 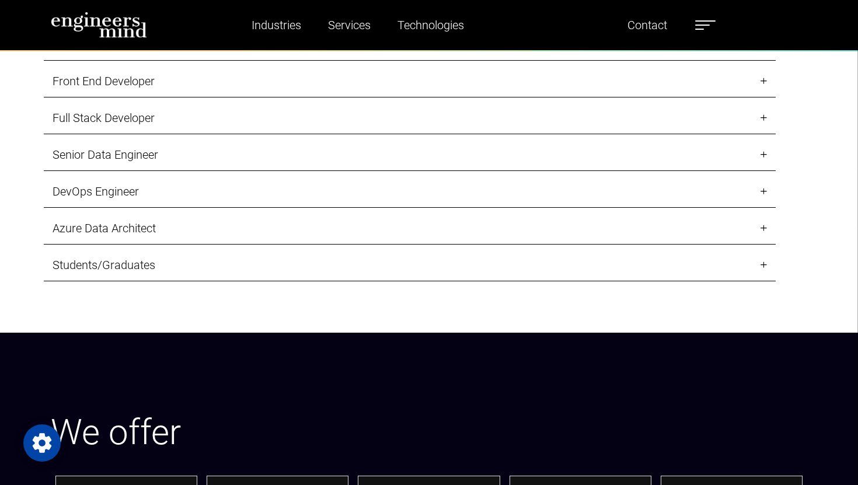 I want to click on span: We offer, so click(x=116, y=432).